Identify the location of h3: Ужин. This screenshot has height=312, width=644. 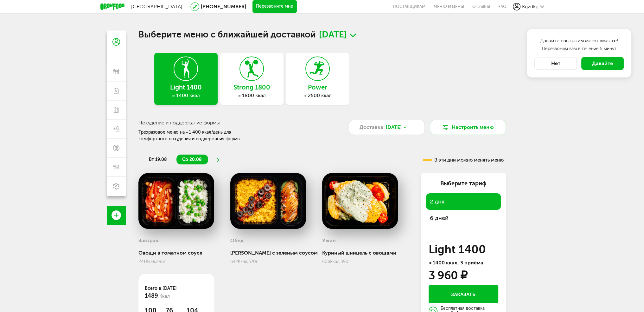
(329, 240).